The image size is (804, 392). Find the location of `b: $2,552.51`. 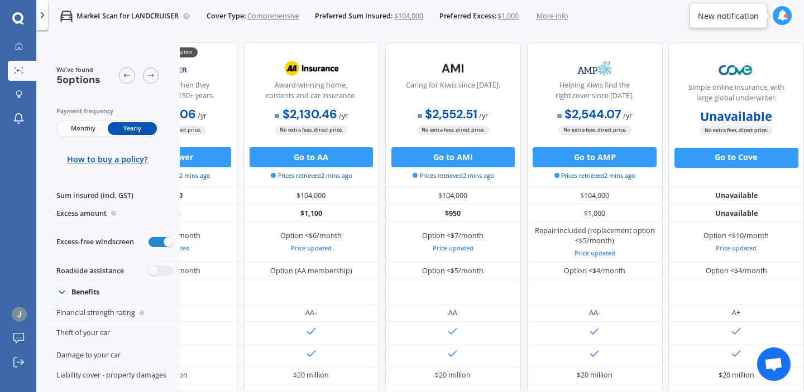

b: $2,552.51 is located at coordinates (447, 114).